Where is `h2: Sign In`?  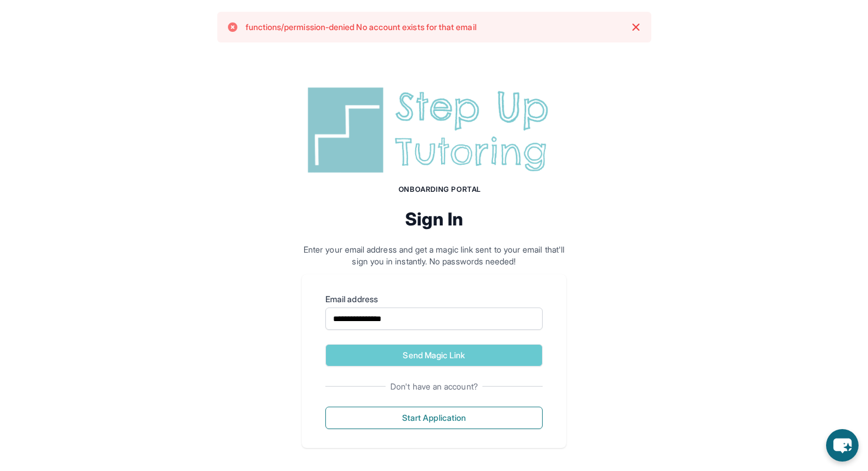 h2: Sign In is located at coordinates (434, 218).